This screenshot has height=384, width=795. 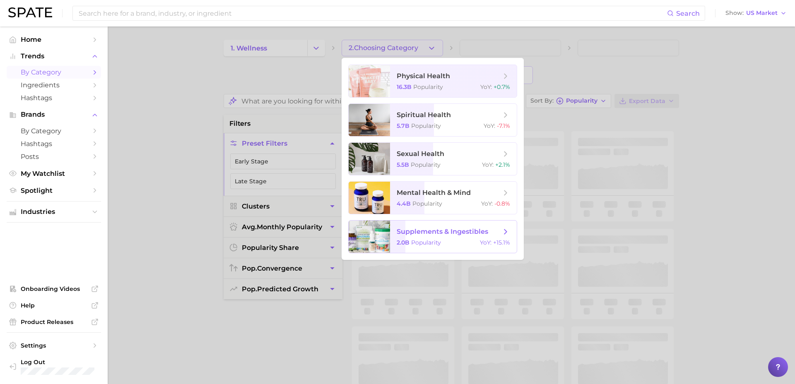 What do you see at coordinates (502, 204) in the screenshot?
I see `span: -0.8%` at bounding box center [502, 204].